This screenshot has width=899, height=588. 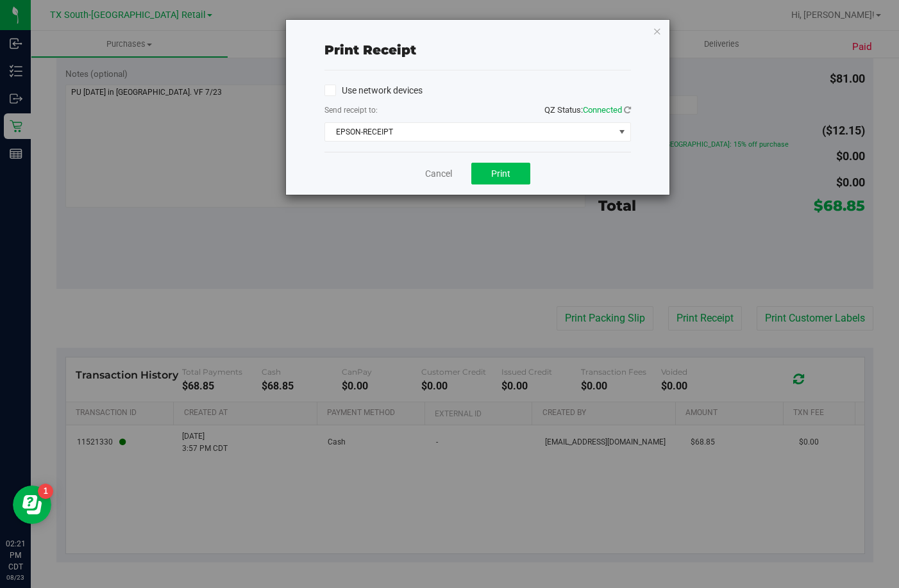 What do you see at coordinates (621, 132) in the screenshot?
I see `span: select` at bounding box center [621, 132].